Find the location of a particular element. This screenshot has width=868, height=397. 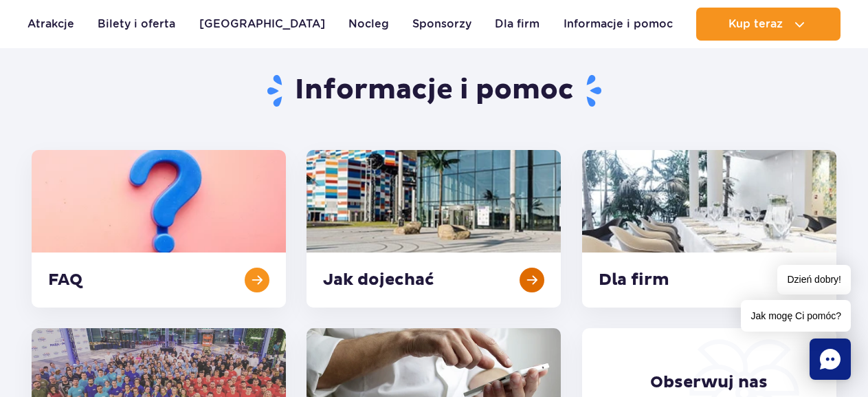

a: Bilety i oferta is located at coordinates (136, 24).